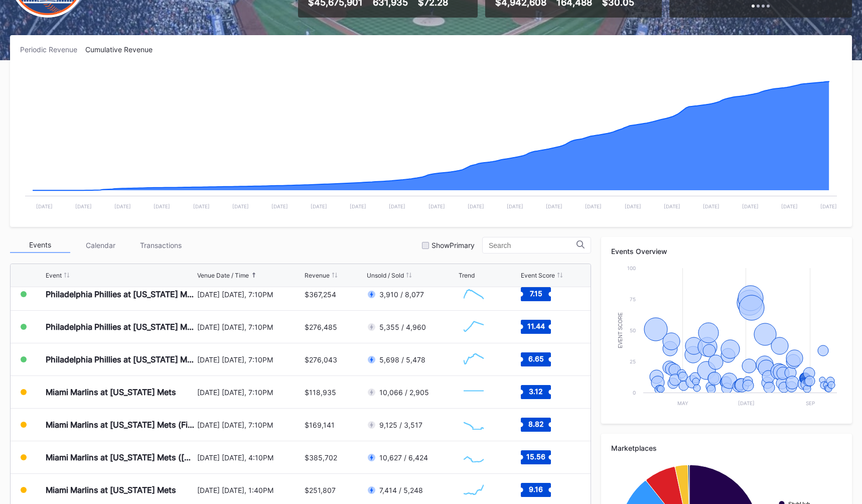 The image size is (862, 504). I want to click on div: Cumulative Revenue, so click(123, 49).